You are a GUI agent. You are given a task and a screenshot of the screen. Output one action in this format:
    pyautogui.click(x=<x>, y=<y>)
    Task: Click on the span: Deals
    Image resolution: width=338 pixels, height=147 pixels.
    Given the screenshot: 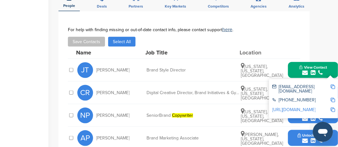 What is the action you would take?
    pyautogui.click(x=102, y=6)
    